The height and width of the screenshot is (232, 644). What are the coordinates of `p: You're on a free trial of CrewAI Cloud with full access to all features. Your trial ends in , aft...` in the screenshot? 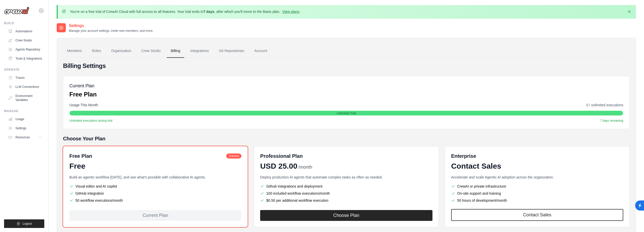 It's located at (185, 12).